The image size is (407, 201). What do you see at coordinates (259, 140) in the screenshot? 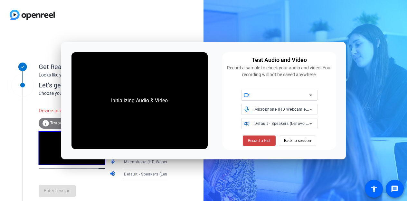
I see `span: Record a test` at bounding box center [259, 140].